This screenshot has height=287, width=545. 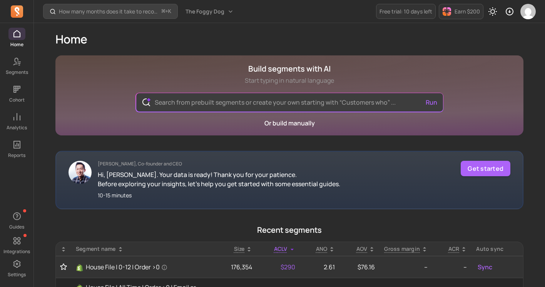 I want to click on h1: Build segments with AI, so click(x=289, y=69).